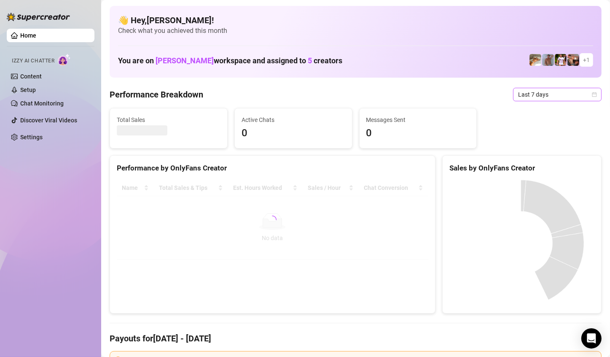  What do you see at coordinates (230, 61) in the screenshot?
I see `h1: You are on workspace and assigned to creators` at bounding box center [230, 61].